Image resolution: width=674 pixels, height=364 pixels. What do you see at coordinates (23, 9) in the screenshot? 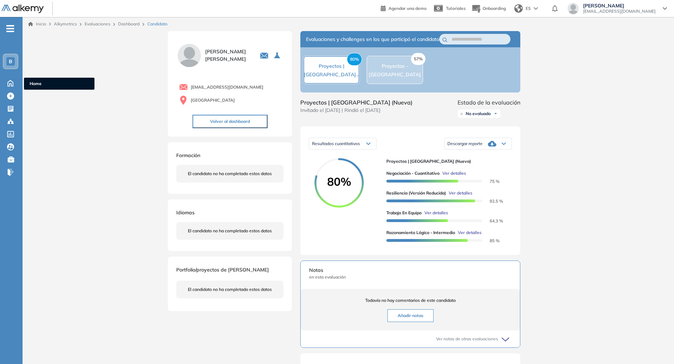
I see `img: Logo` at bounding box center [23, 9].